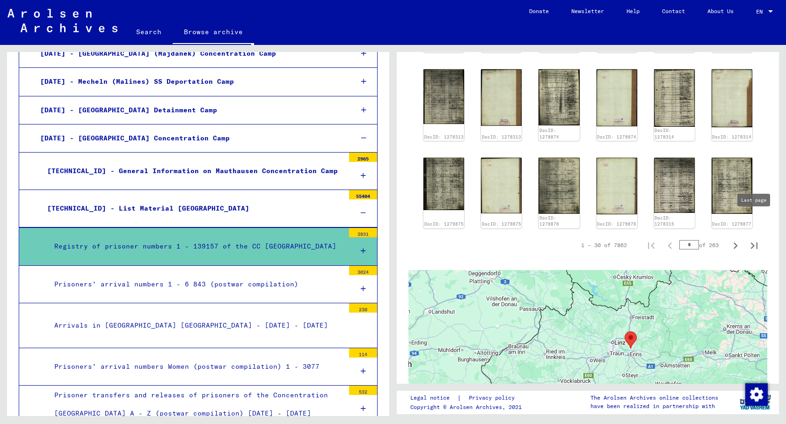 Image resolution: width=786 pixels, height=424 pixels. I want to click on p: have been realized in partnership with, so click(654, 406).